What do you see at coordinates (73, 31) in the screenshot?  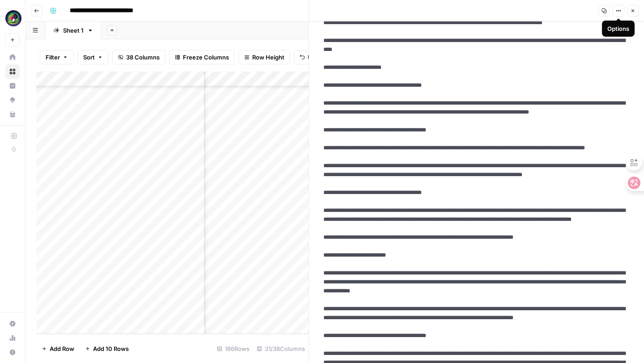 I see `div: Sheet 1` at bounding box center [73, 31].